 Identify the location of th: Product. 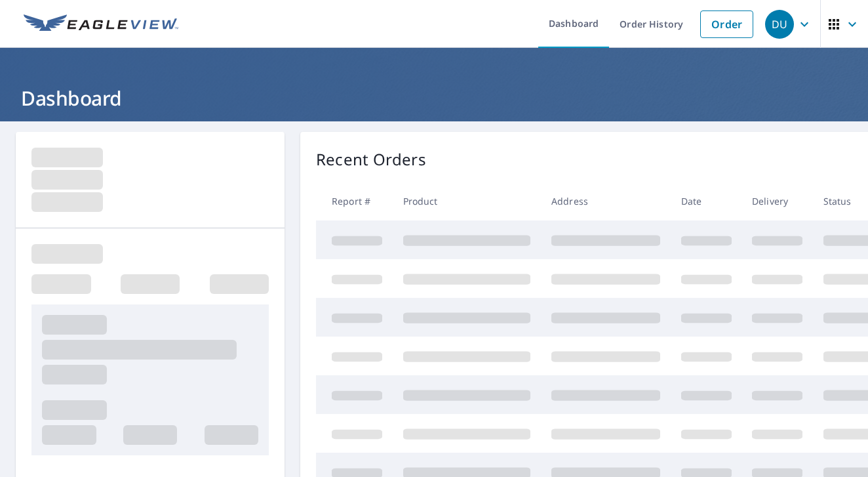
(467, 201).